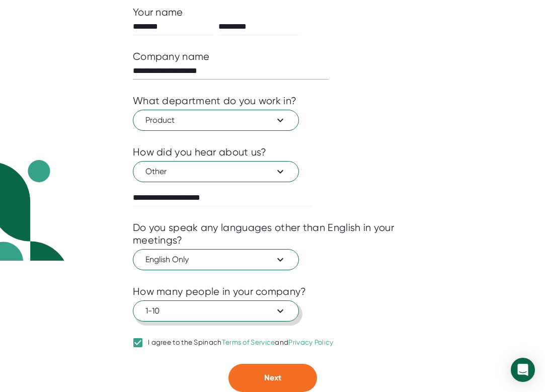 Image resolution: width=545 pixels, height=392 pixels. I want to click on div: How did you hear about us?, so click(200, 152).